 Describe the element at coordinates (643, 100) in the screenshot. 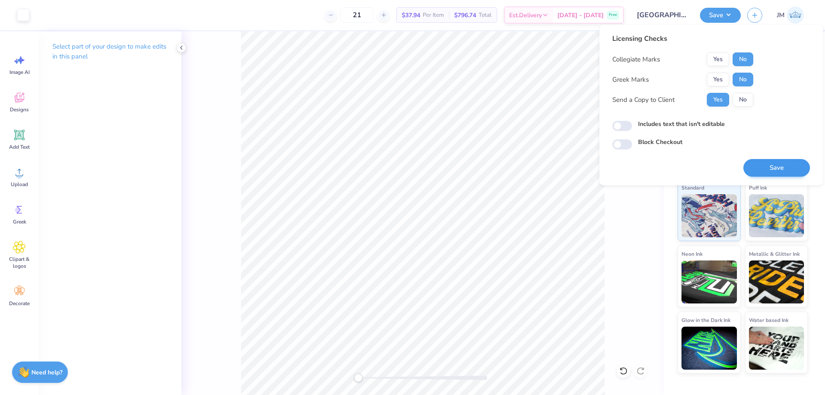

I see `div: Send a Copy to Client` at that location.